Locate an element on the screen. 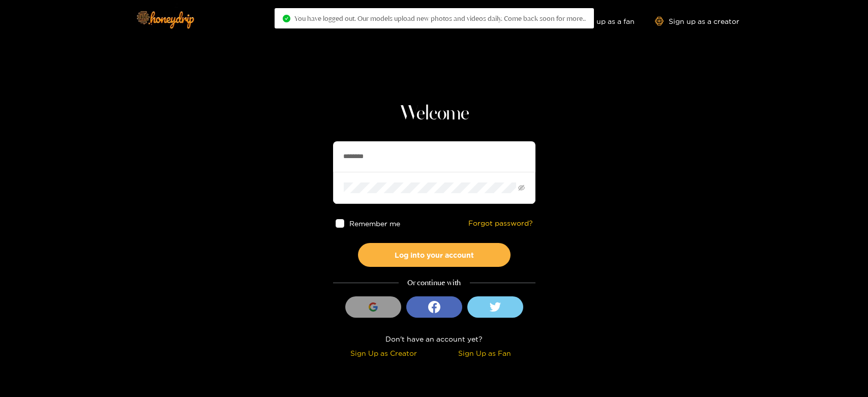 The width and height of the screenshot is (868, 397). span: check-circle is located at coordinates (286, 18).